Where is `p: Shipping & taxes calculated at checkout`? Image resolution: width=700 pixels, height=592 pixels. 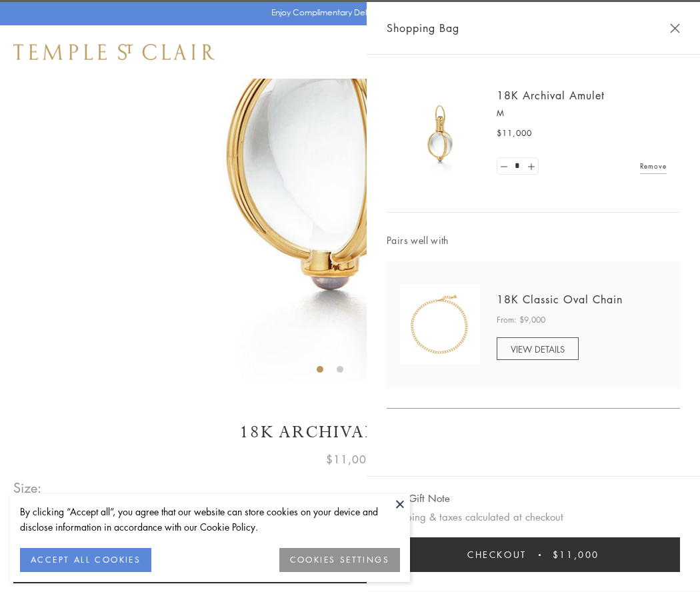 p: Shipping & taxes calculated at checkout is located at coordinates (534, 517).